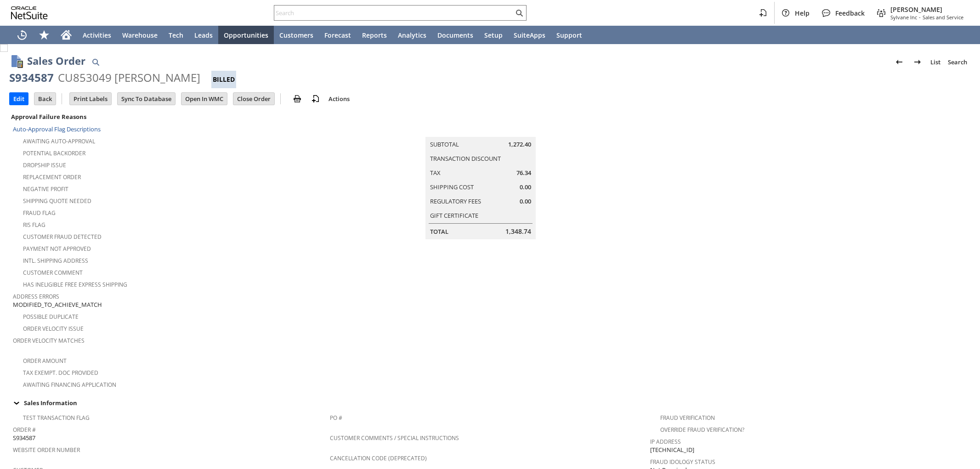 The image size is (980, 469). I want to click on a: Leads, so click(204, 35).